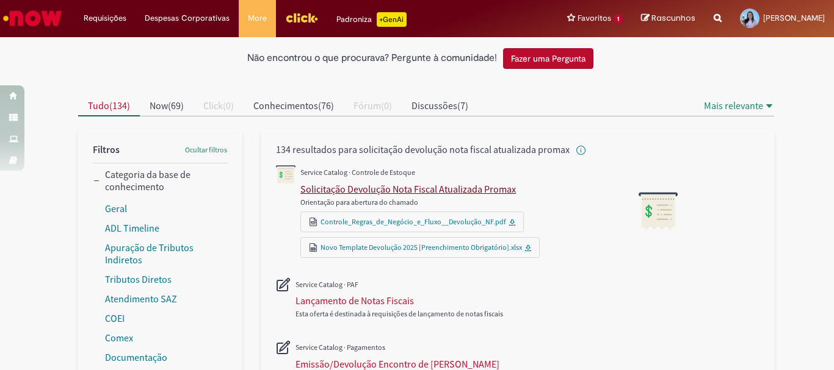 This screenshot has width=834, height=370. What do you see at coordinates (371, 20) in the screenshot?
I see `div: Padroniza` at bounding box center [371, 20].